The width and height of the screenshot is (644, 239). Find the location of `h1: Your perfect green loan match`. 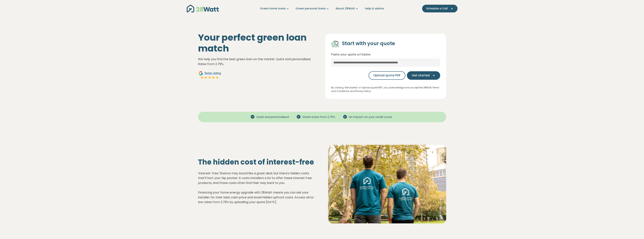

h1: Your perfect green loan match is located at coordinates (259, 43).